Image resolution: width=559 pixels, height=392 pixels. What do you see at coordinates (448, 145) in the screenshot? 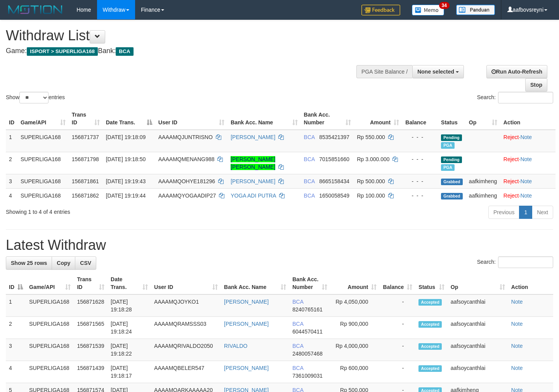
I see `span: Marked by aafsoycanthlai` at bounding box center [448, 145].